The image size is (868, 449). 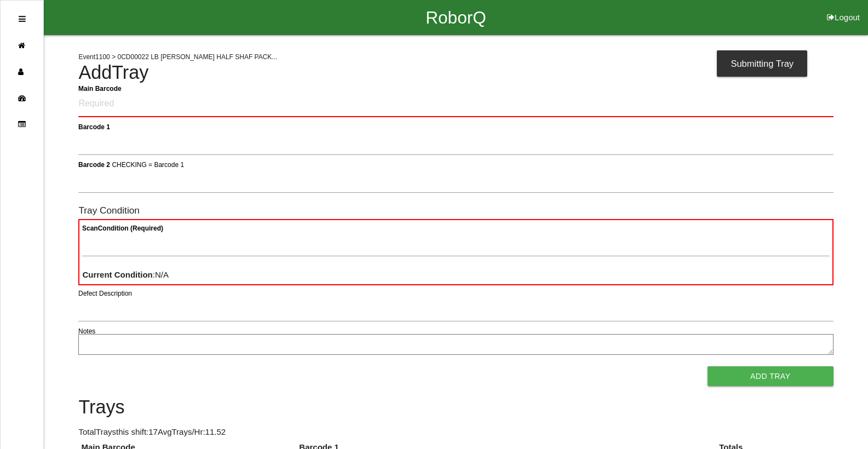 I want to click on b: Barcode 2, so click(x=94, y=165).